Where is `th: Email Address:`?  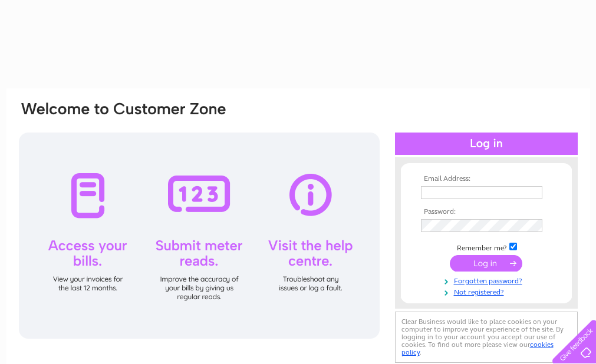 th: Email Address: is located at coordinates (486, 179).